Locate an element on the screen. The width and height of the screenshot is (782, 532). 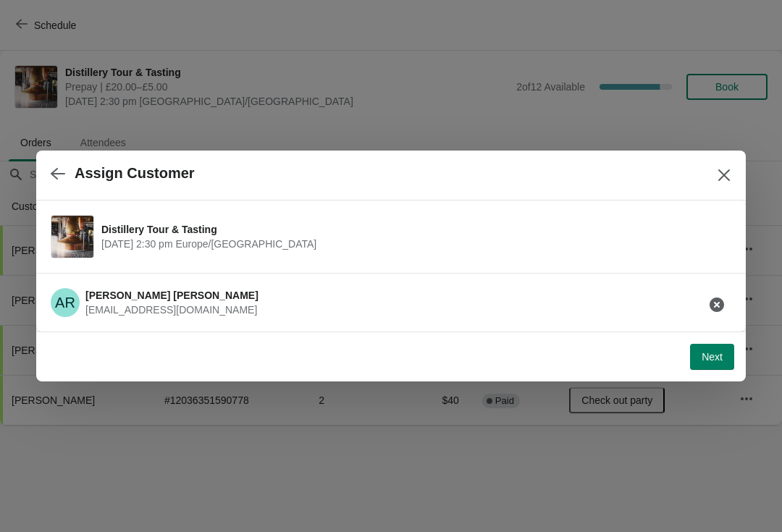
text: AR is located at coordinates (66, 303).